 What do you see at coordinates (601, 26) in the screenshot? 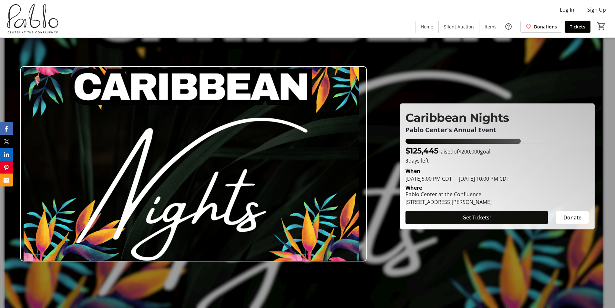
I see `button: Cart` at bounding box center [601, 26].